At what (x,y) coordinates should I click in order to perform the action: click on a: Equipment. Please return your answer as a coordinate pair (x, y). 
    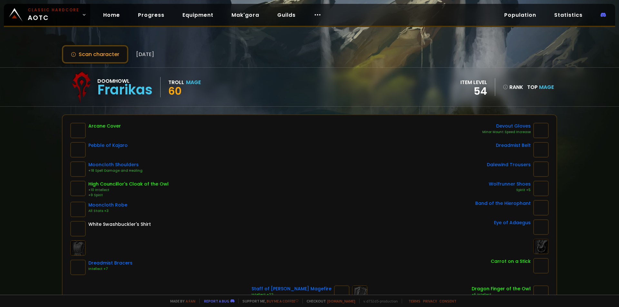
    Looking at the image, I should click on (198, 15).